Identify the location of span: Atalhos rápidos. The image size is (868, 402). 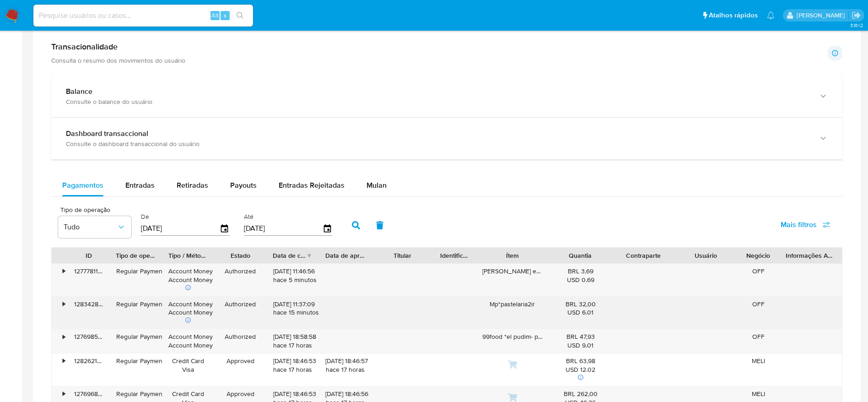
(733, 15).